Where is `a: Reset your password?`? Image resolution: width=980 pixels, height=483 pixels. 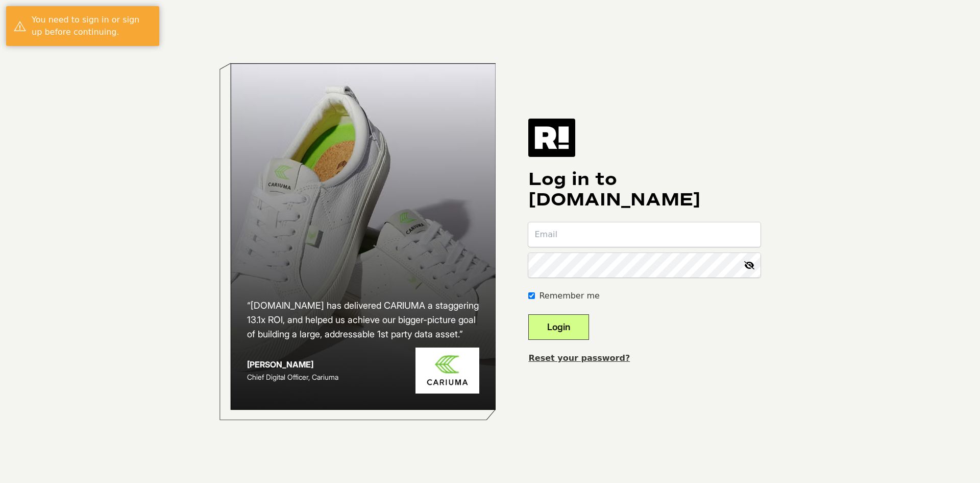 a: Reset your password? is located at coordinates (579, 357).